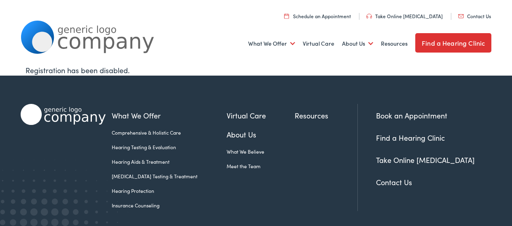  What do you see at coordinates (261, 152) in the screenshot?
I see `a: What We Believe` at bounding box center [261, 152].